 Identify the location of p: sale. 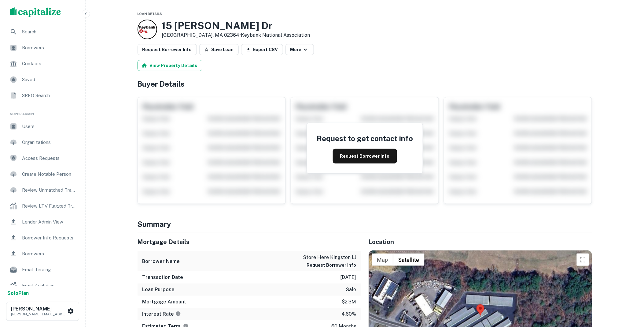
(351, 290).